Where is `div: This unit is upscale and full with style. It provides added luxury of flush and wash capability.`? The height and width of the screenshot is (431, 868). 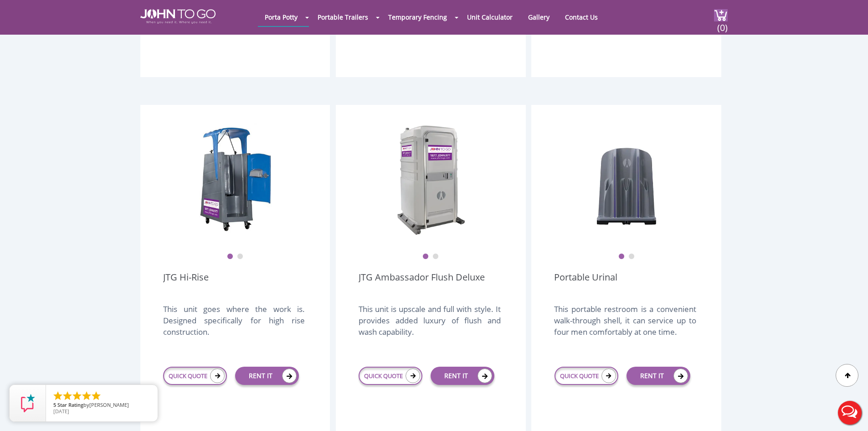
div: This unit is upscale and full with style. It provides added luxury of flush and wash capability. is located at coordinates (429, 325).